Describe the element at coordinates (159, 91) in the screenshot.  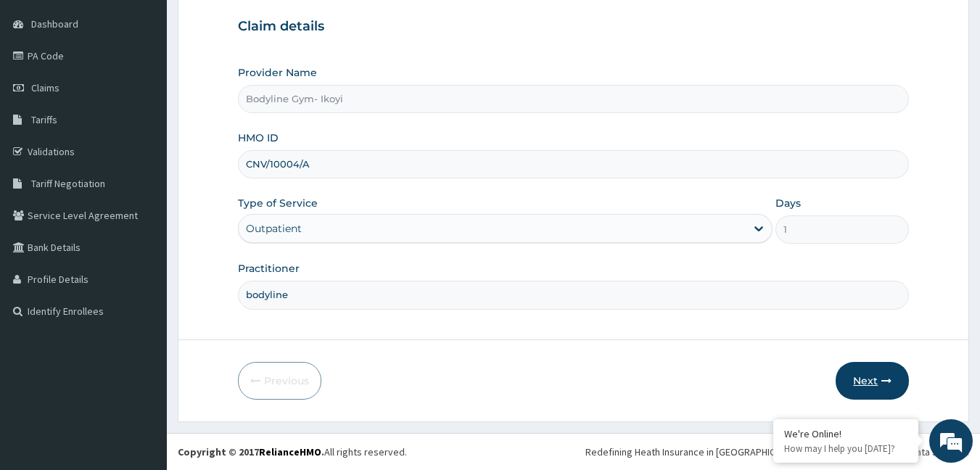
I see `div: Chat with us now` at that location.